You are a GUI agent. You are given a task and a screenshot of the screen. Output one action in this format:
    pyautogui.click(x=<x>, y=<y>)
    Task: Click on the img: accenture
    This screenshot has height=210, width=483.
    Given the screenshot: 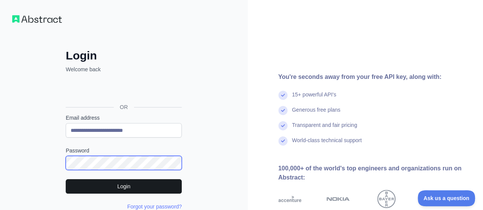 What is the action you would take?
    pyautogui.click(x=290, y=199)
    